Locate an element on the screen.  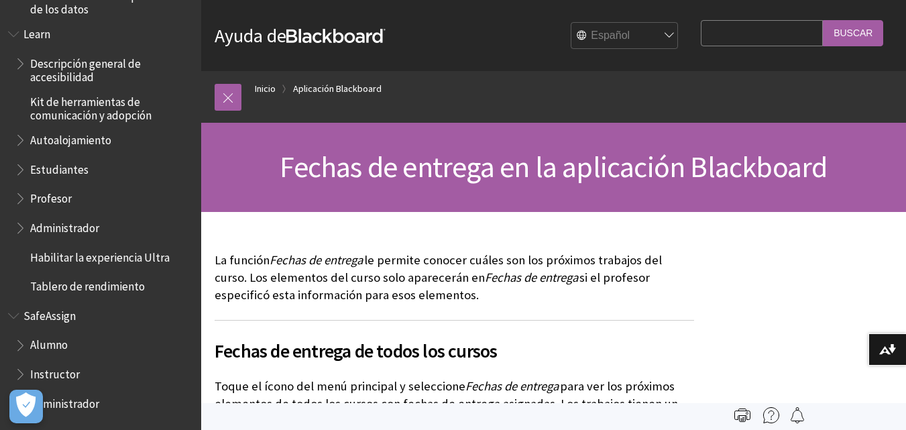
button: Abrir preferencias is located at coordinates (26, 406).